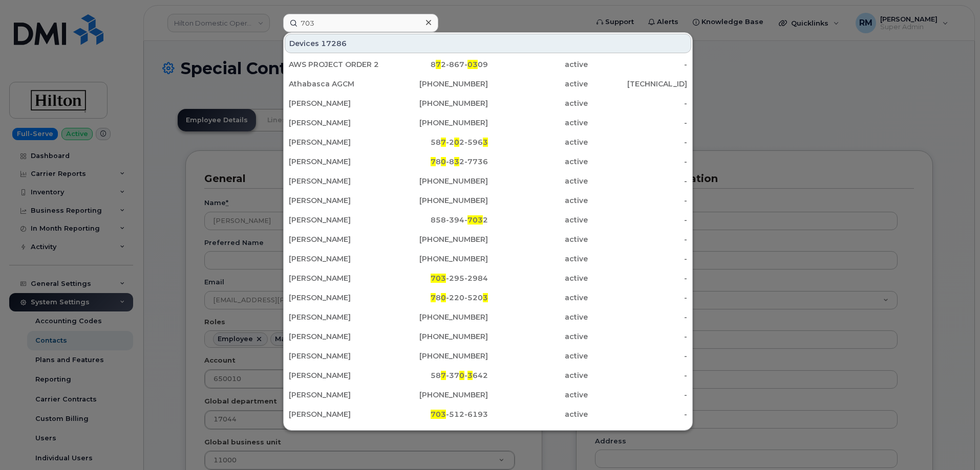  What do you see at coordinates (439, 298) in the screenshot?
I see `div: 8 -220-520` at bounding box center [439, 298].